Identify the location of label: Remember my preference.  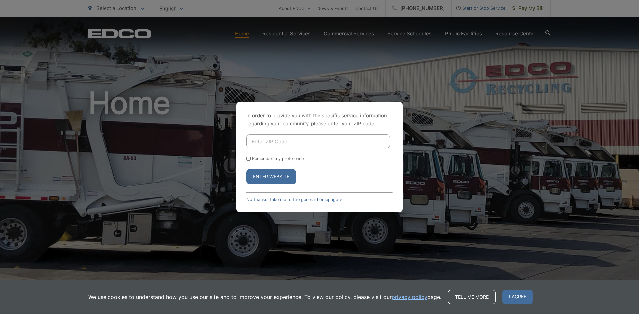
(277, 159).